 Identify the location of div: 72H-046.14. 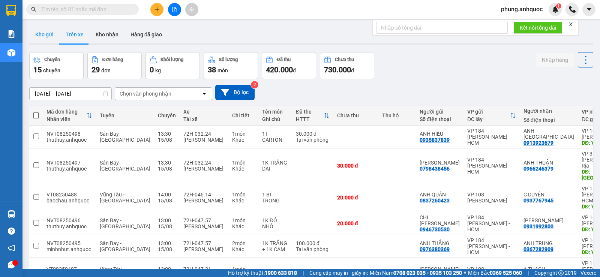
(204, 195).